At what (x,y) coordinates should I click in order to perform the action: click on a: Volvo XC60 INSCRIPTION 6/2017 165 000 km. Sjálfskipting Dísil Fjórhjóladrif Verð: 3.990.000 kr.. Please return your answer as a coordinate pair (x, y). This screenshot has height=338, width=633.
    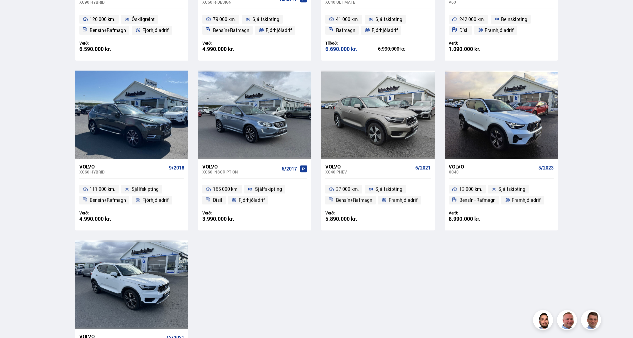
    Looking at the image, I should click on (255, 195).